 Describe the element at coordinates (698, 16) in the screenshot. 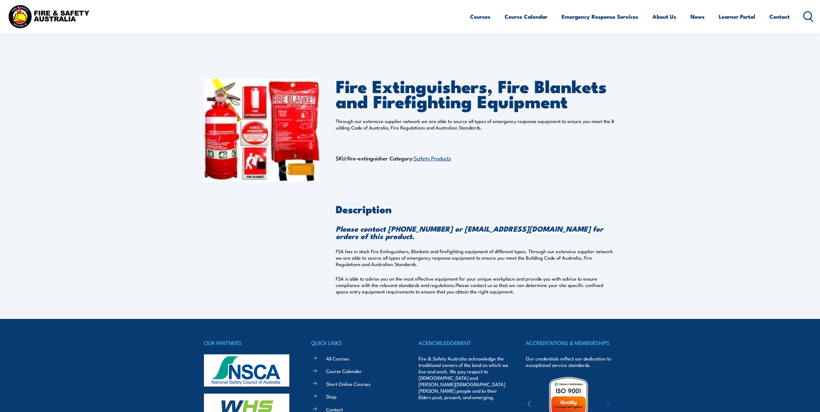

I see `a: News` at that location.